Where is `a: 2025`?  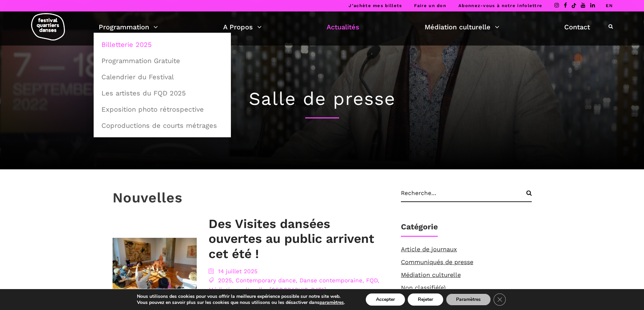 a: 2025 is located at coordinates (225, 281).